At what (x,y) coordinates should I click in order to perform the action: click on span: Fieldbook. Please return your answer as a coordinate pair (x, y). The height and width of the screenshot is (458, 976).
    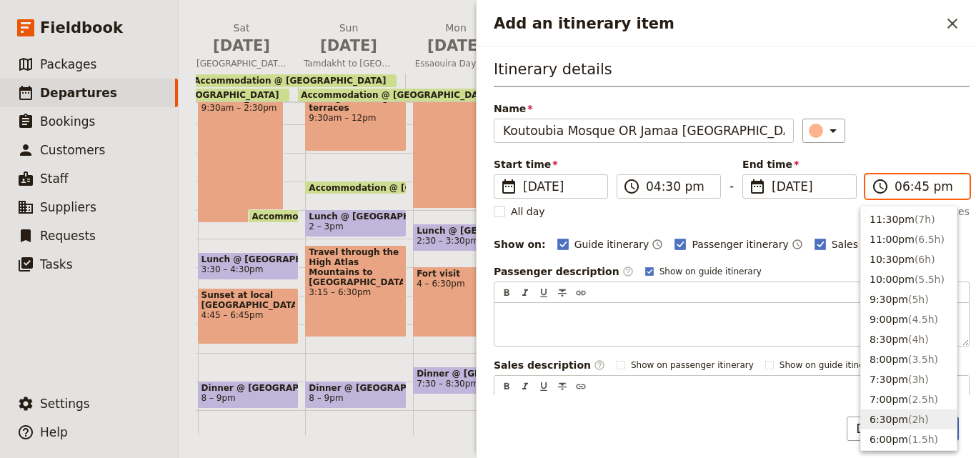
    Looking at the image, I should click on (81, 28).